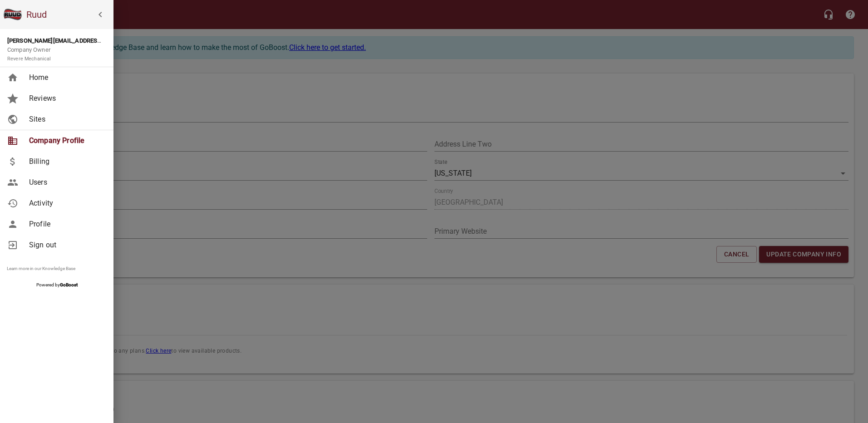 The width and height of the screenshot is (868, 423). Describe the element at coordinates (66, 161) in the screenshot. I see `span: Billing` at that location.